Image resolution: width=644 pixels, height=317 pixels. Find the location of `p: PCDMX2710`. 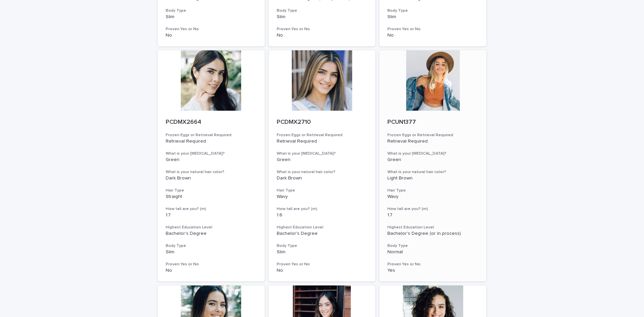

p: PCDMX2710 is located at coordinates (322, 122).